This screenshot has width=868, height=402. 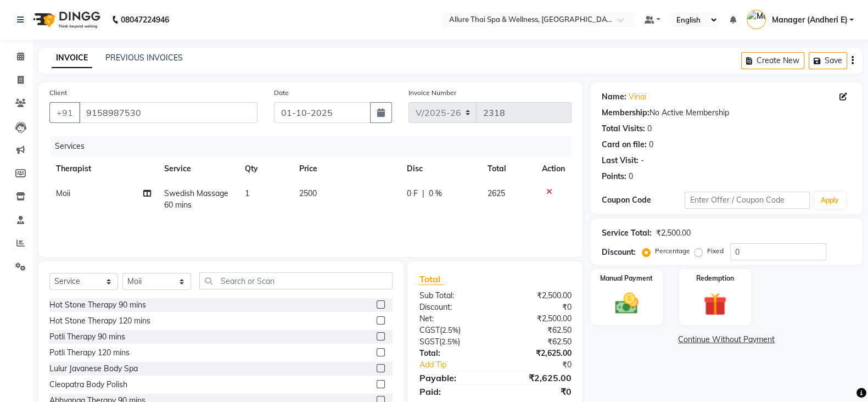 I want to click on span: SGST, so click(x=429, y=342).